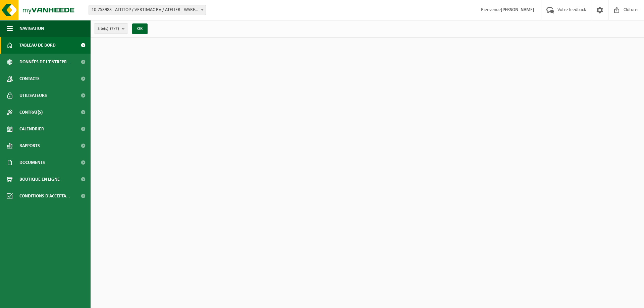 The height and width of the screenshot is (308, 644). I want to click on span: Documents, so click(32, 163).